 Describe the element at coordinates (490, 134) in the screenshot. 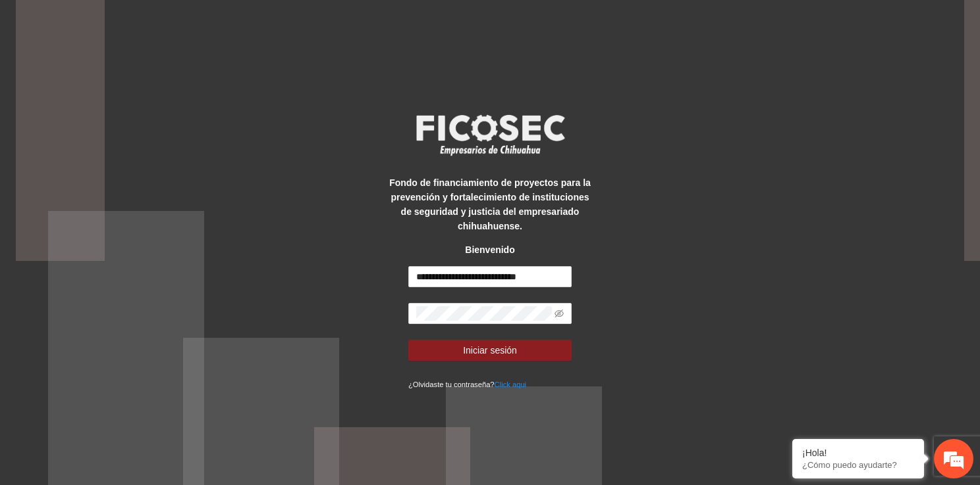

I see `img: logo` at that location.